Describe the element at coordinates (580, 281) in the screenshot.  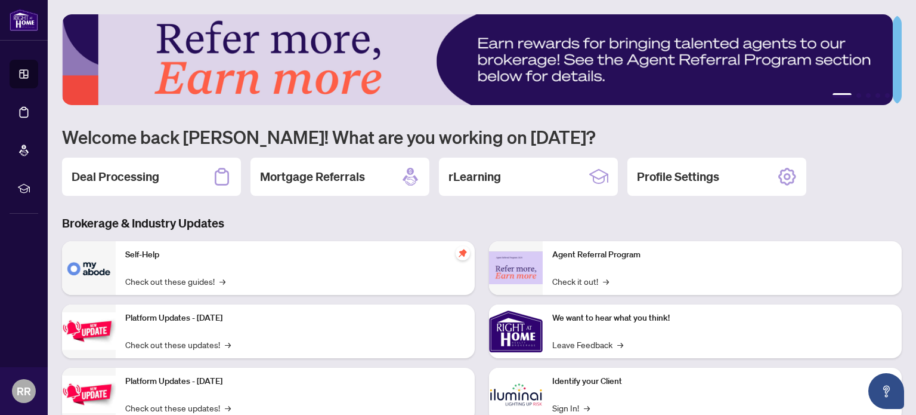
I see `a: Check it out!→` at that location.